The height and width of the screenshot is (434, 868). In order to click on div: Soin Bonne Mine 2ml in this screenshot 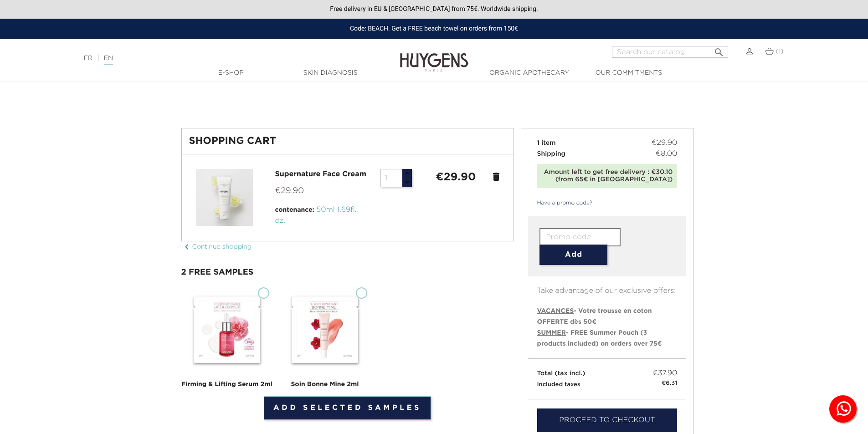, I will do `click(325, 385)`.